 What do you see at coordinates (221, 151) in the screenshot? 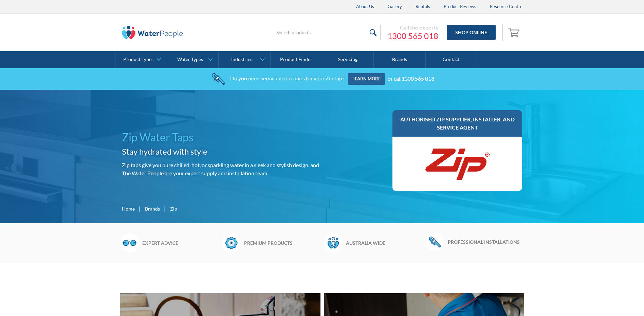
I see `h2: Stay hydrated with style` at bounding box center [221, 151].